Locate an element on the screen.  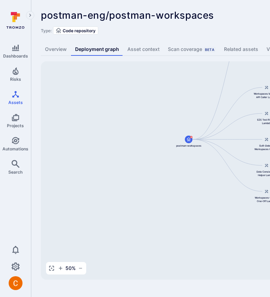
span: Search is located at coordinates (15, 172).